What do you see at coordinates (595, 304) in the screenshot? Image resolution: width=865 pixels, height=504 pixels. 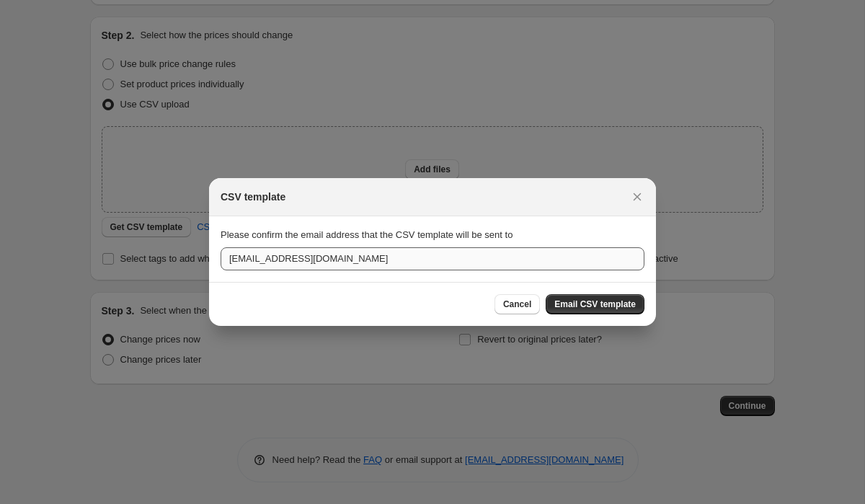 I see `span: Email CSV template` at bounding box center [595, 304].